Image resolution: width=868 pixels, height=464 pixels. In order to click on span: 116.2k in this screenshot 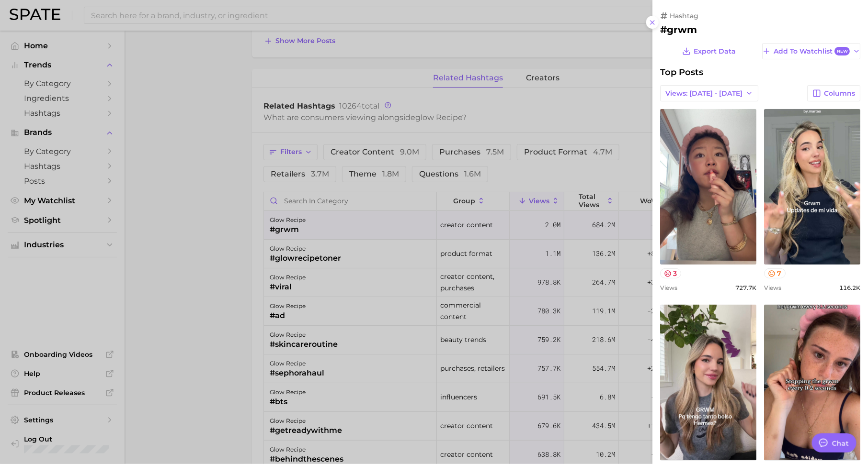, I will do `click(849, 288)`.